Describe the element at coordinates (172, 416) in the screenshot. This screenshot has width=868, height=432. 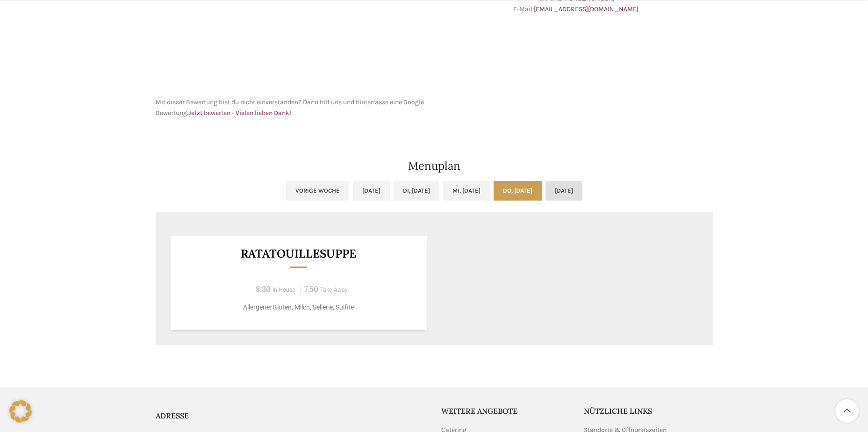
I see `span: ADRESSE` at that location.